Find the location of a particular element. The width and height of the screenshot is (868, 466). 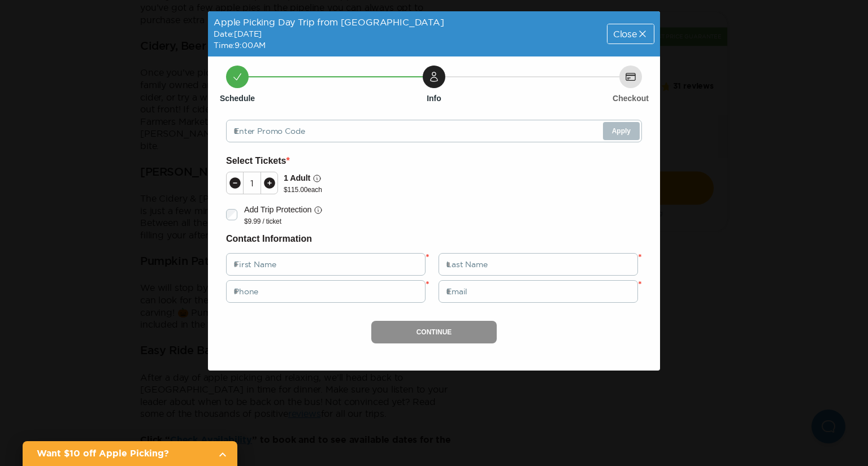

h6: Info is located at coordinates (434, 98).